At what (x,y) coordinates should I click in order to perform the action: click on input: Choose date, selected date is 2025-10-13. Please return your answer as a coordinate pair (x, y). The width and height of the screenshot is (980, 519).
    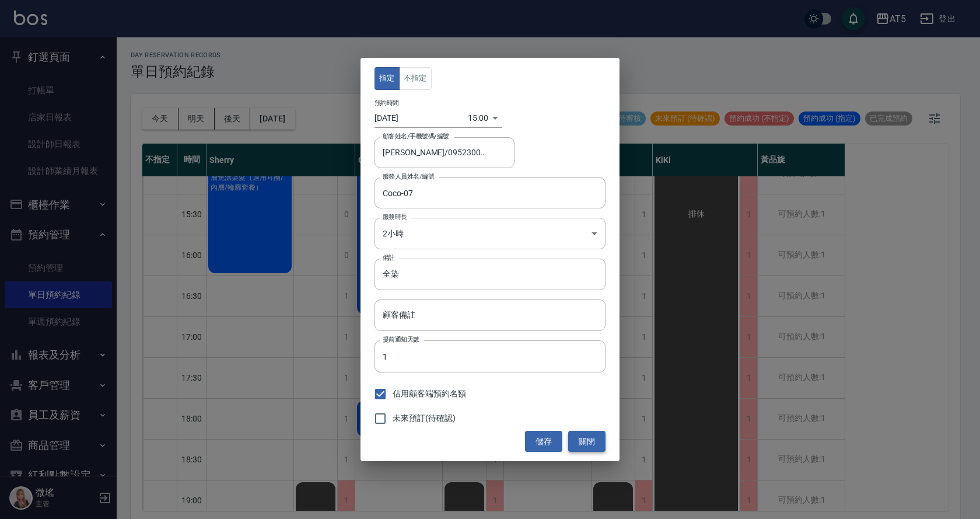
    Looking at the image, I should click on (421, 118).